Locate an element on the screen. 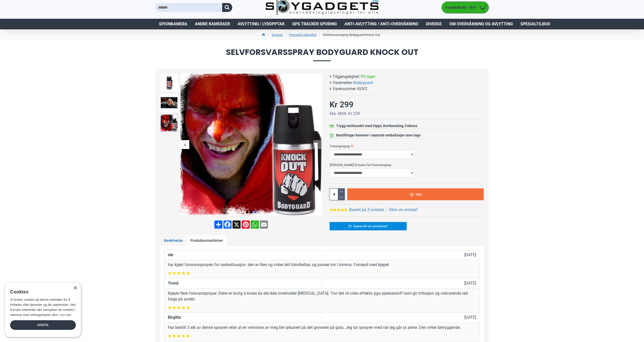 This screenshot has height=342, width=644. b: Varemerke: is located at coordinates (343, 83).